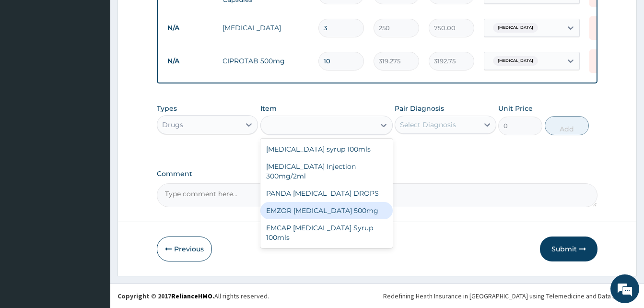  Describe the element at coordinates (167, 109) in the screenshot. I see `label: Types` at that location.